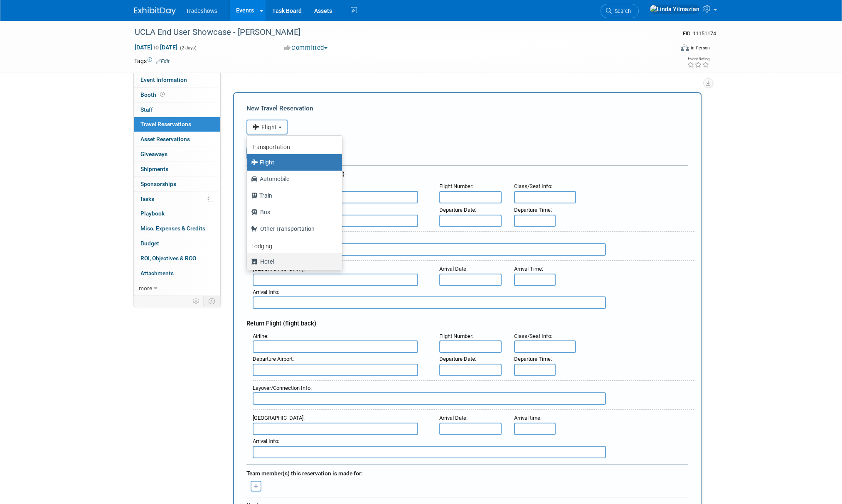 The width and height of the screenshot is (842, 504). What do you see at coordinates (145, 288) in the screenshot?
I see `span: more` at bounding box center [145, 288].